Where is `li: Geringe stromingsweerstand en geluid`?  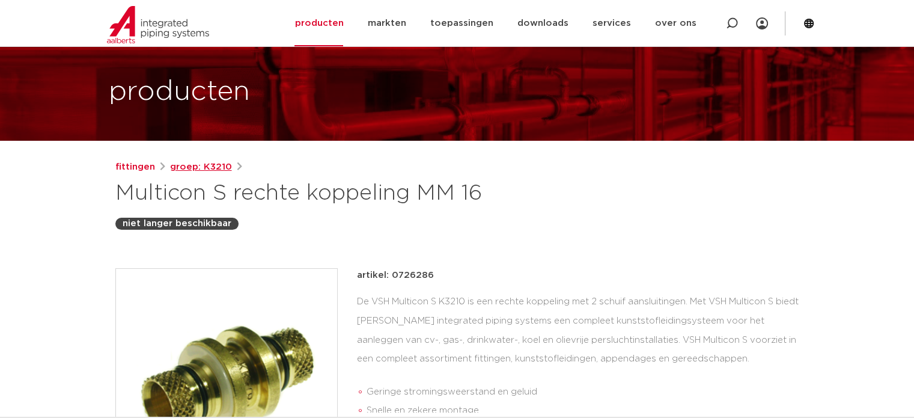 li: Geringe stromingsweerstand en geluid is located at coordinates (583, 392).